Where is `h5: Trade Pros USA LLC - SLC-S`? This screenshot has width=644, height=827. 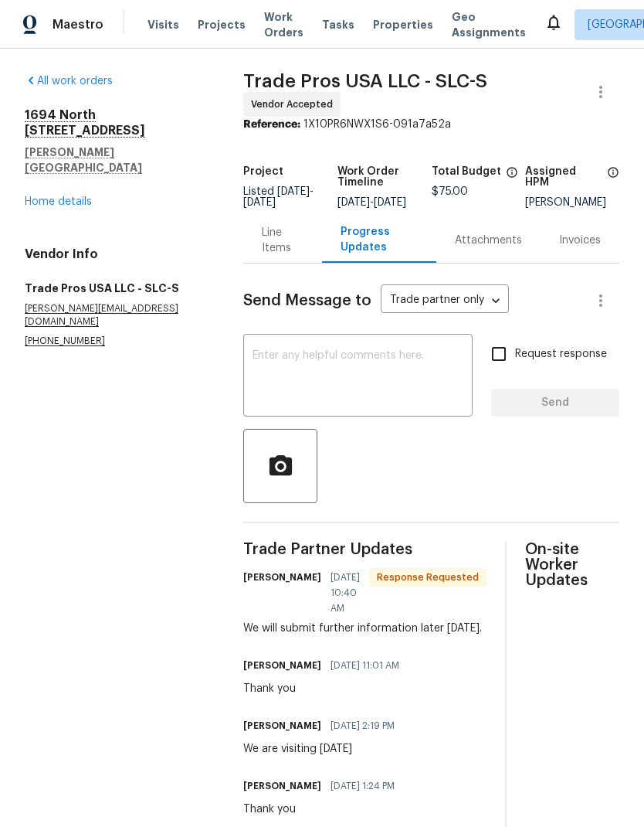
h5: Trade Pros USA LLC - SLC-S is located at coordinates (115, 289).